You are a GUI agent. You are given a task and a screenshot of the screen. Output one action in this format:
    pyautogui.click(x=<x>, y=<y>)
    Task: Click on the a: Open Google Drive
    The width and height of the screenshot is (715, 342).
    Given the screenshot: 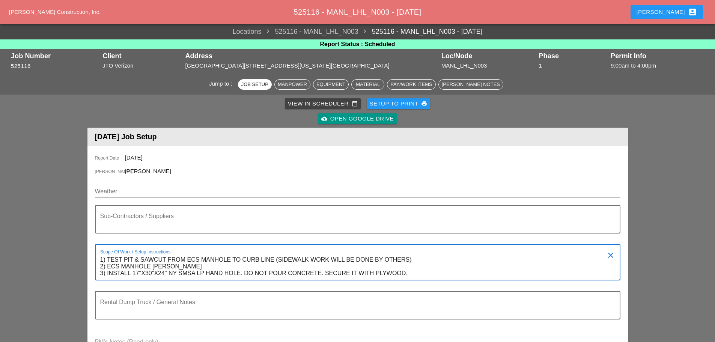 What is the action you would take?
    pyautogui.click(x=357, y=119)
    